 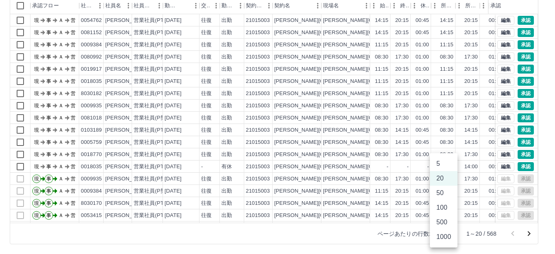 What do you see at coordinates (444, 237) in the screenshot?
I see `li: 1000` at bounding box center [444, 237].